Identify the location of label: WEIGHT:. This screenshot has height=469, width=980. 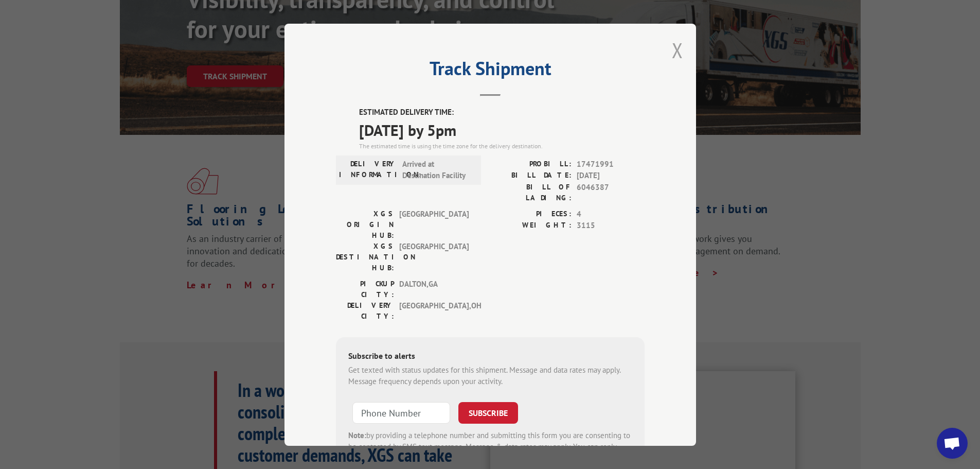
(531, 225).